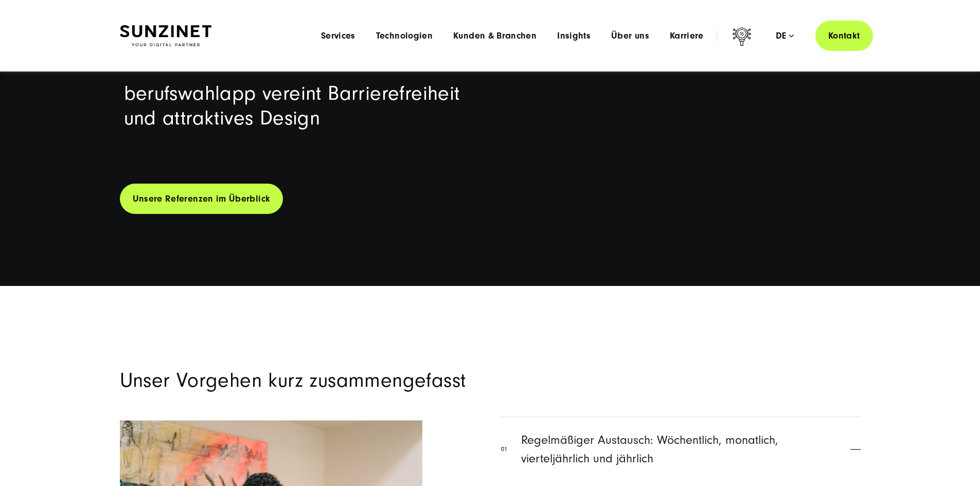 The height and width of the screenshot is (486, 980). Describe the element at coordinates (495, 36) in the screenshot. I see `span: Kunden & Branchen` at that location.